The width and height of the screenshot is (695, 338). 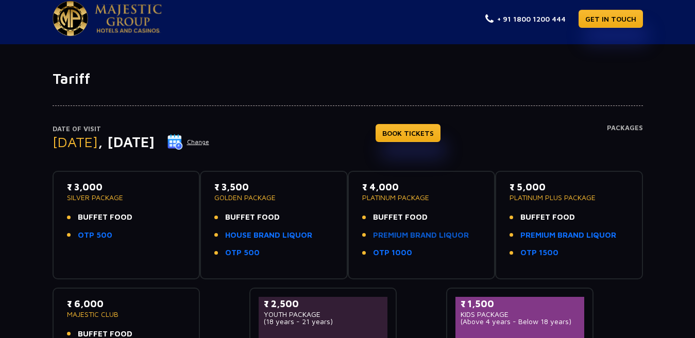 I want to click on h4: Packages, so click(x=625, y=143).